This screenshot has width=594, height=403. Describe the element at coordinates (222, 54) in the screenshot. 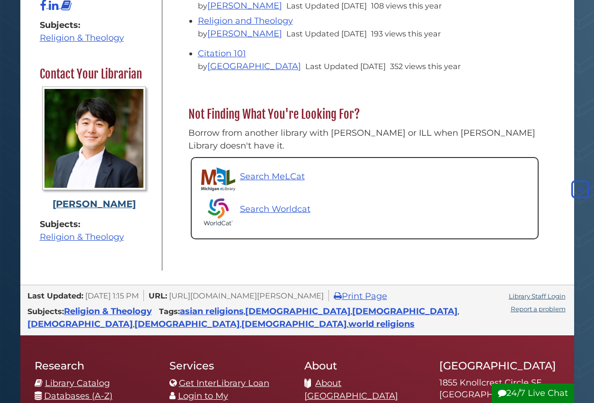

I see `a: Citation 101` at that location.